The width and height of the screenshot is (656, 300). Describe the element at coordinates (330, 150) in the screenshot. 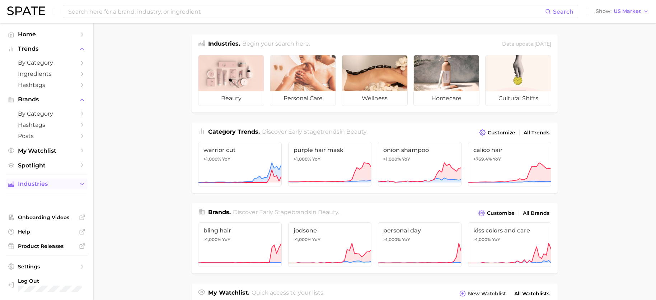

I see `span: purple hair mask` at that location.